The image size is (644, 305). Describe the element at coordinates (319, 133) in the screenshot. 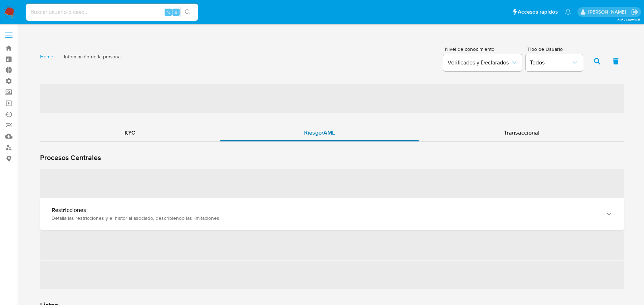

I see `span: Riesgo/AML` at that location.